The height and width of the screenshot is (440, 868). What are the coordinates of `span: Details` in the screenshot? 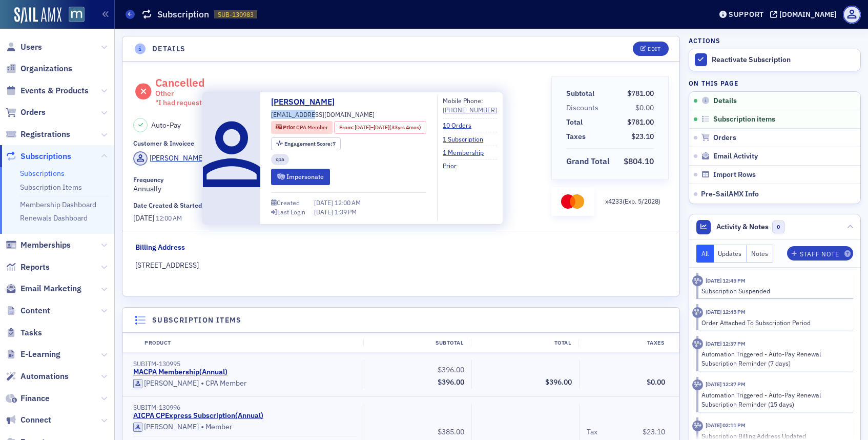 It's located at (725, 101).